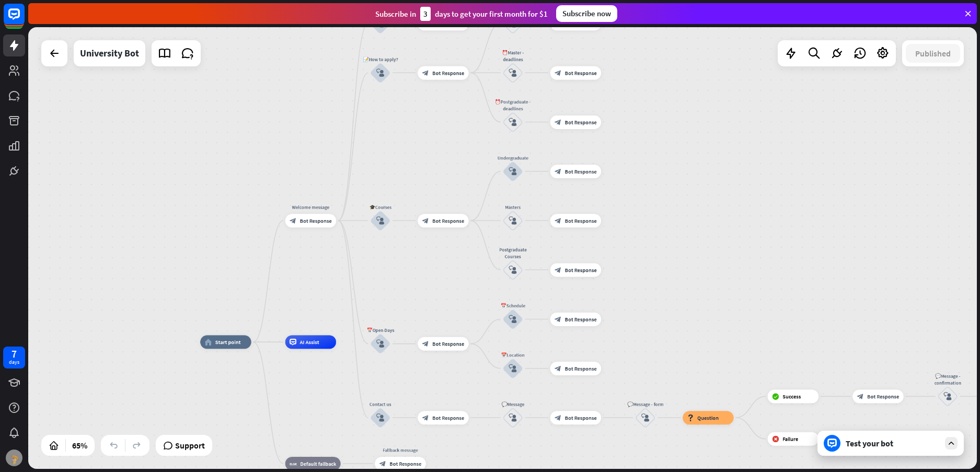  I want to click on i: block_failure, so click(776, 438).